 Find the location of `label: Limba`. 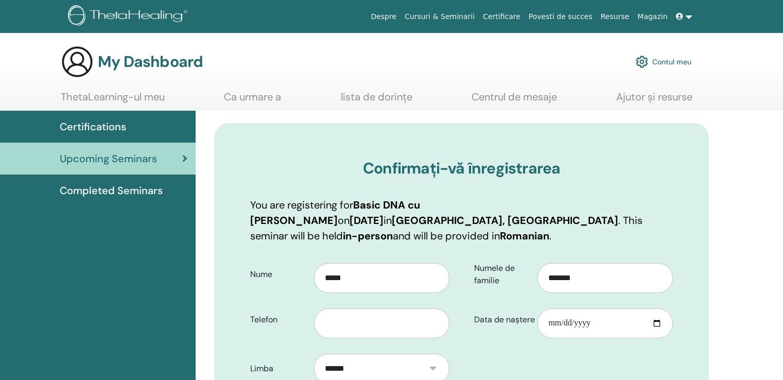

label: Limba is located at coordinates (278, 369).